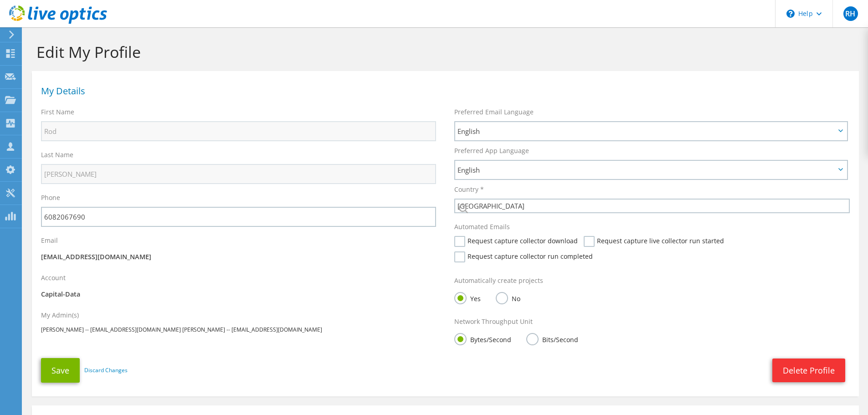 The width and height of the screenshot is (868, 415). What do you see at coordinates (482, 227) in the screenshot?
I see `label: Automated Emails` at bounding box center [482, 227].